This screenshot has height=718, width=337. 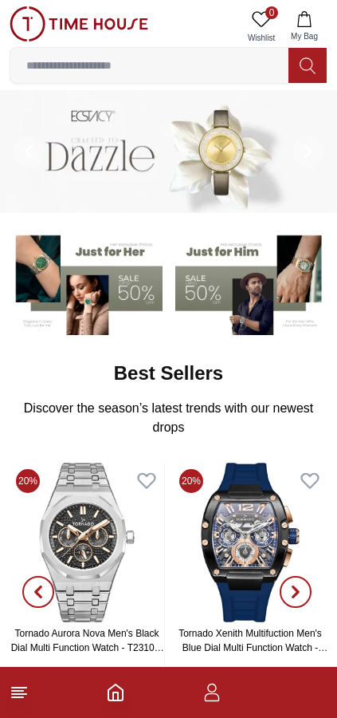 What do you see at coordinates (305, 26) in the screenshot?
I see `button: My Bag` at bounding box center [305, 26].